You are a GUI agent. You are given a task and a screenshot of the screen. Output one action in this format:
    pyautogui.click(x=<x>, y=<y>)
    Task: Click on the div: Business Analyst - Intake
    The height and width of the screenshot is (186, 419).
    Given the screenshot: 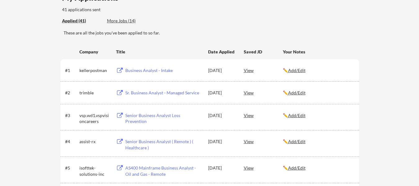 What is the action you would take?
    pyautogui.click(x=164, y=70)
    